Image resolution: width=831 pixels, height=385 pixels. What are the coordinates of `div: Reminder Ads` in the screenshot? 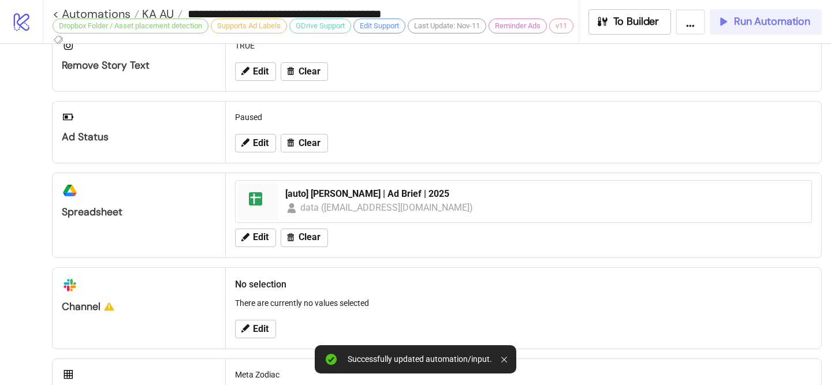 It's located at (517, 26).